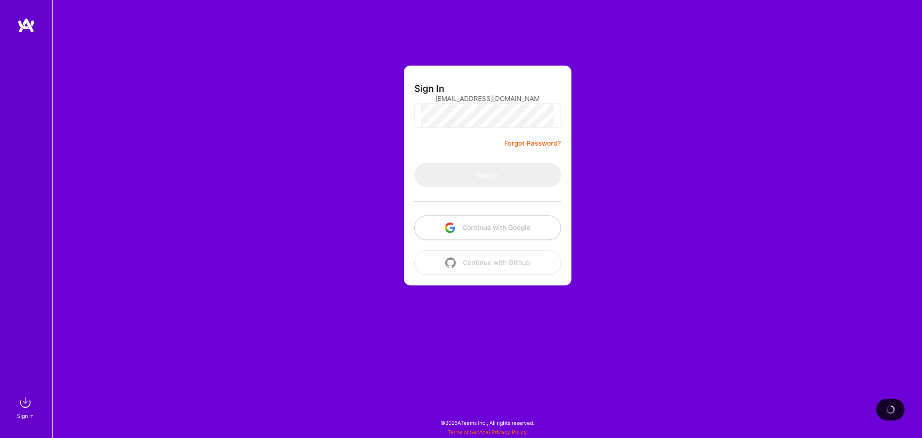 The image size is (922, 438). Describe the element at coordinates (488, 263) in the screenshot. I see `button: Continue with Github` at that location.